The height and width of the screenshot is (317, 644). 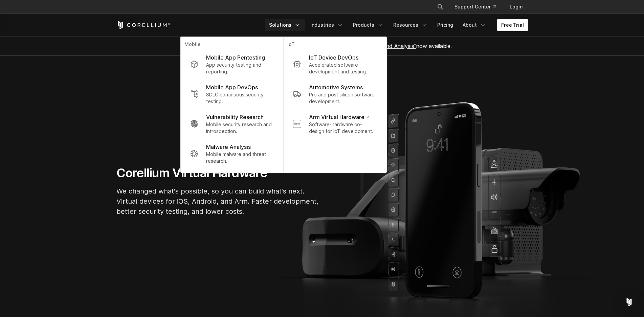 What do you see at coordinates (285, 25) in the screenshot?
I see `a: Solutions` at bounding box center [285, 25].